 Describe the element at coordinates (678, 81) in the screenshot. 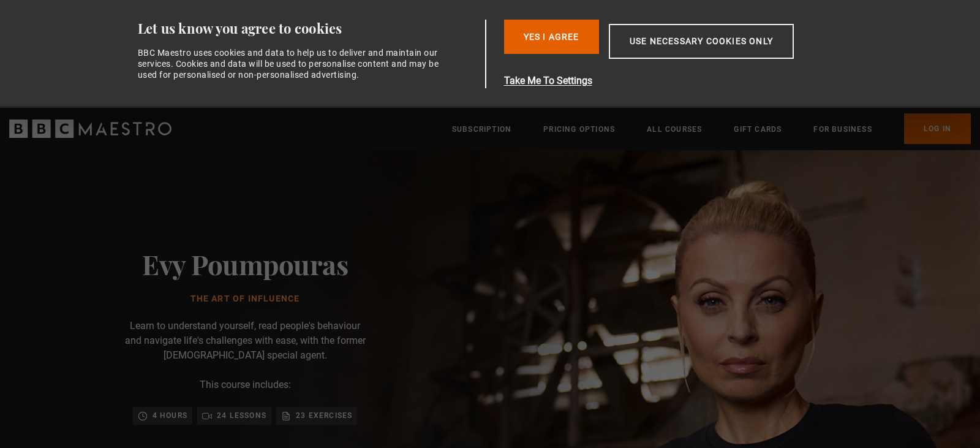

I see `button: Take Me To Settings` at that location.